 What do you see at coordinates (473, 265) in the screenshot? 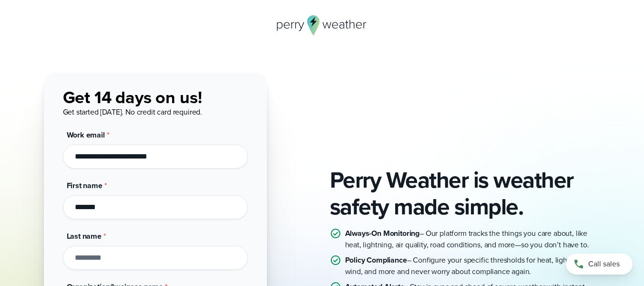
I see `p: – Configure your specific thresholds for heat, lightning, wind, and more and never worry about co...` at bounding box center [473, 265].